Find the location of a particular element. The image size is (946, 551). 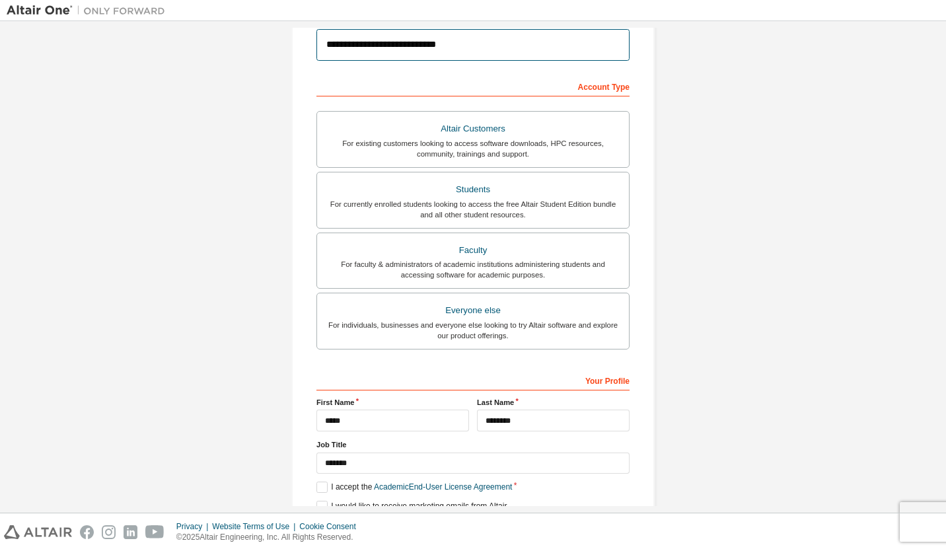

div: For existing customers looking to access software downloads, HPC resources, community, trainings ... is located at coordinates (473, 149).